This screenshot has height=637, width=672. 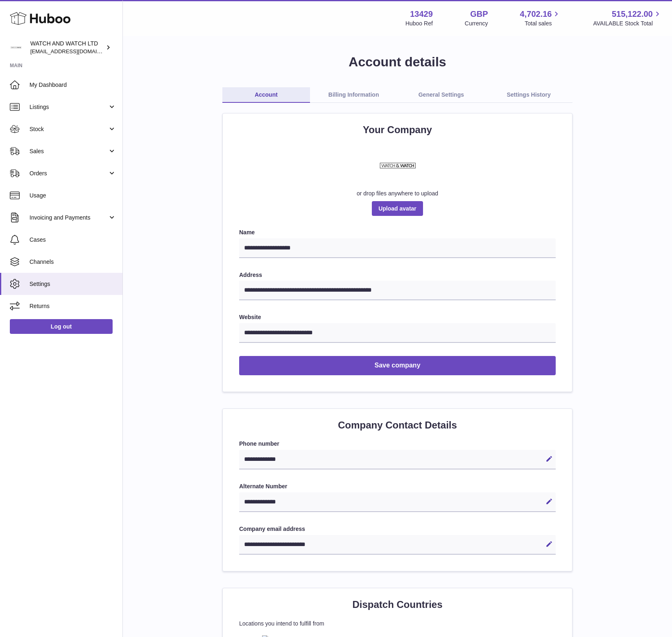 I want to click on p: Locations you intend to fulfill from, so click(x=397, y=623).